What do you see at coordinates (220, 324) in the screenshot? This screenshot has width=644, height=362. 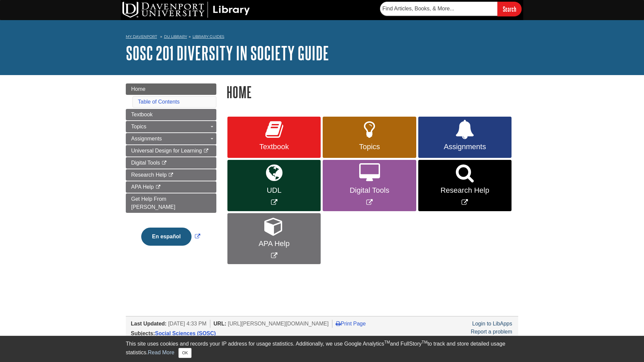 I see `span: URL:` at bounding box center [220, 324].